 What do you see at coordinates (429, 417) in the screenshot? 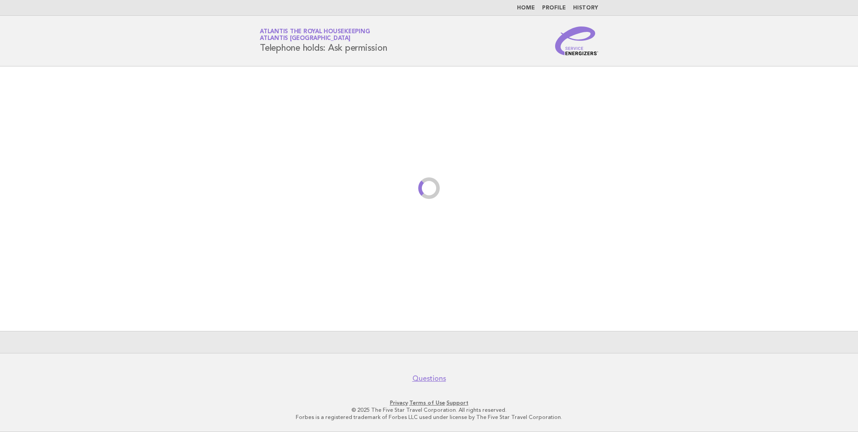
I see `p: Forbes is a registered trademark of Forbes LLC used under license by The Five Star Travel Corpora...` at bounding box center [429, 417].